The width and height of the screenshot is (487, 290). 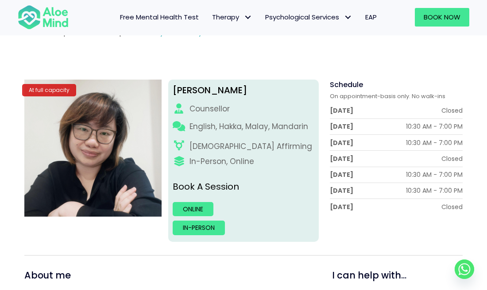 What do you see at coordinates (159, 17) in the screenshot?
I see `a: Free Mental Health Test` at bounding box center [159, 17].